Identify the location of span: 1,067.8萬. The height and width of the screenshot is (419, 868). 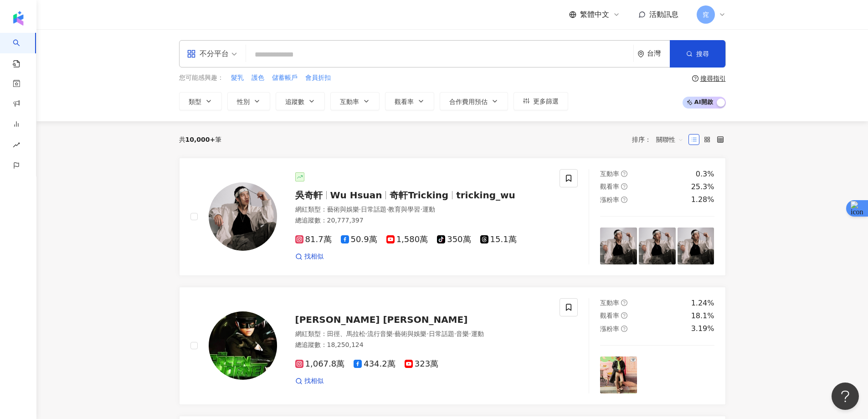
(320, 364).